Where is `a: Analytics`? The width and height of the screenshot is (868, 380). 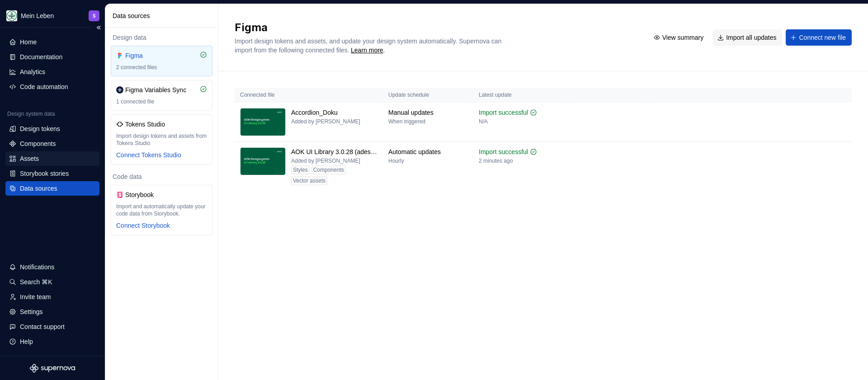
a: Analytics is located at coordinates (52, 72).